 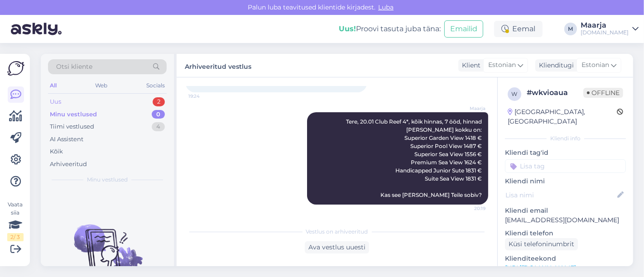 What do you see at coordinates (541, 244) in the screenshot?
I see `div: Küsi telefoninumbrit` at bounding box center [541, 244].